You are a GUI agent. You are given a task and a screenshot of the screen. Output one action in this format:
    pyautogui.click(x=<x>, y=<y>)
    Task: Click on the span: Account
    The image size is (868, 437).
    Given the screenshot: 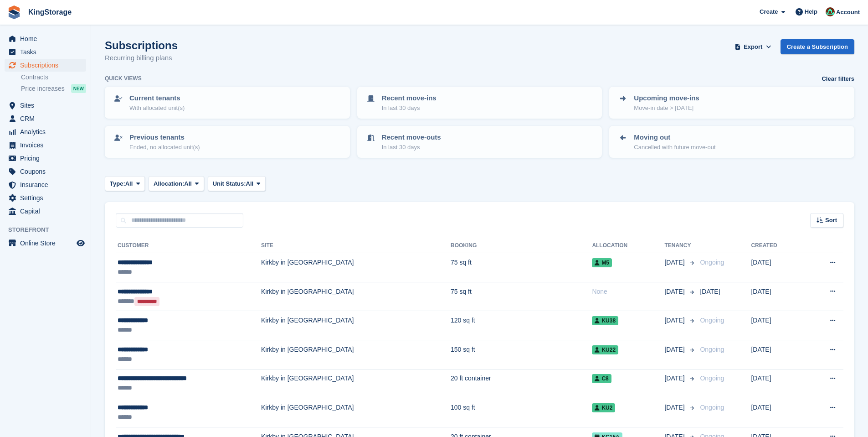 What is the action you would take?
    pyautogui.click(x=847, y=12)
    